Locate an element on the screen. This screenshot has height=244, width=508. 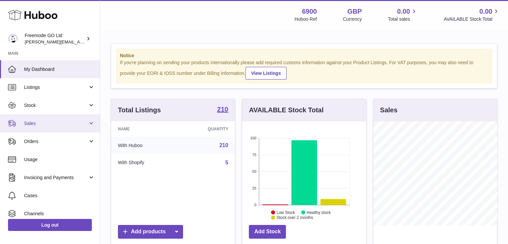
text: Healthy stock is located at coordinates (318, 212).